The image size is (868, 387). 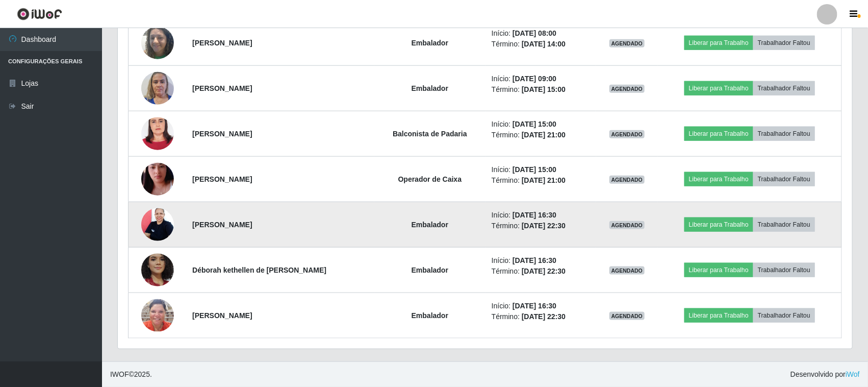 What do you see at coordinates (157, 224) in the screenshot?
I see `img: 1705883176470.jpeg` at bounding box center [157, 224].